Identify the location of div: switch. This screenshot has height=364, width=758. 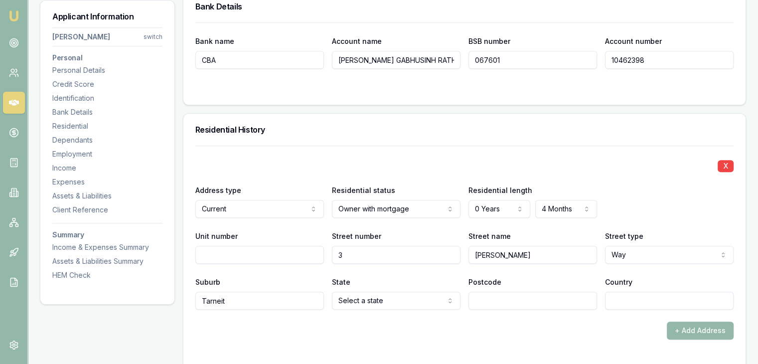
(153, 37).